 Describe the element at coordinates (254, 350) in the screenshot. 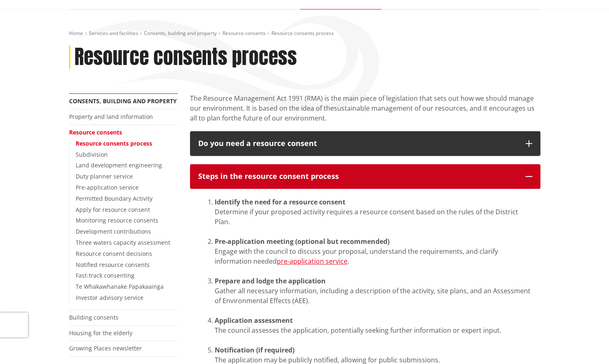

I see `strong: Notification (if required)` at that location.